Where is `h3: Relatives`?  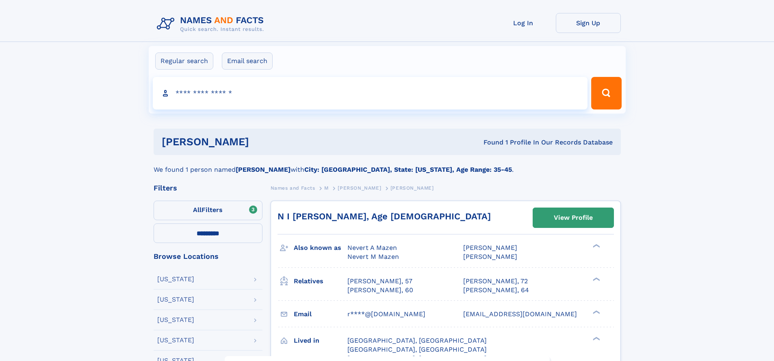
h3: Relatives is located at coordinates (321, 281).